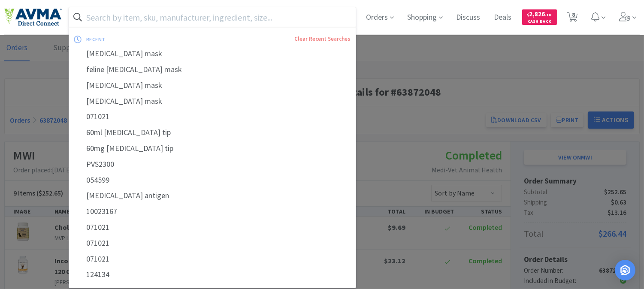  What do you see at coordinates (469, 17) in the screenshot?
I see `a: Discuss` at bounding box center [469, 17].